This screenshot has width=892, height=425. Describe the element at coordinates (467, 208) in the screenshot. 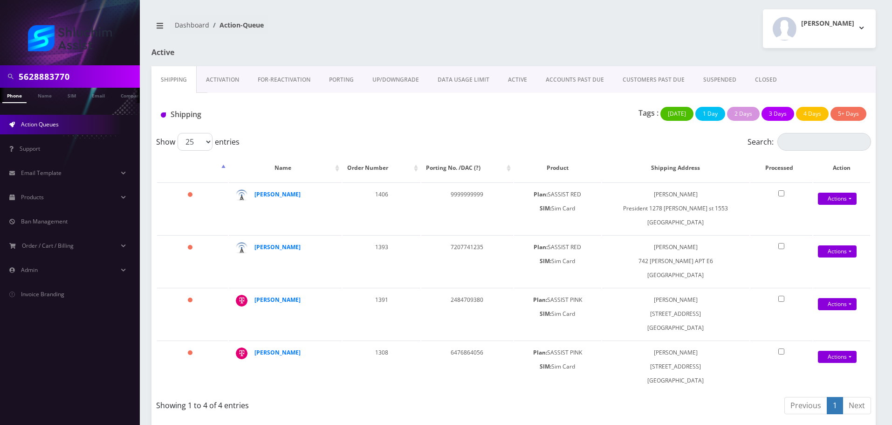

I see `td: 9999999999` at that location.